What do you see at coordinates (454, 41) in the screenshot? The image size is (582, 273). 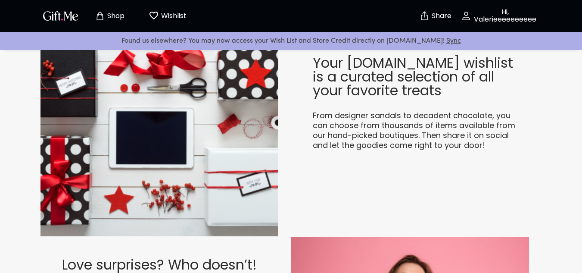 I see `a: Sync` at bounding box center [454, 41].